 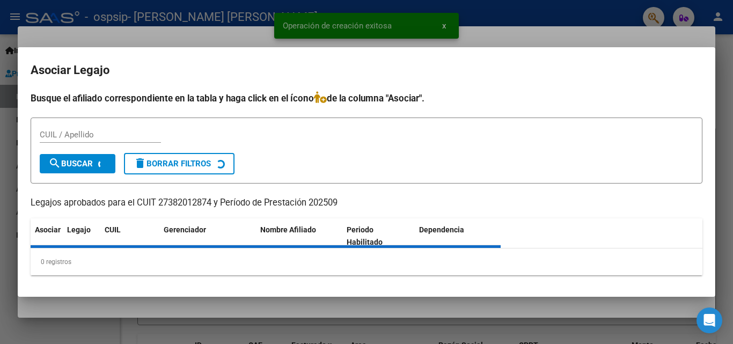 I want to click on h4: Busque el afiliado correspondiente en la tabla y haga click en el ícono de la columna "Asociar"., so click(x=367, y=98).